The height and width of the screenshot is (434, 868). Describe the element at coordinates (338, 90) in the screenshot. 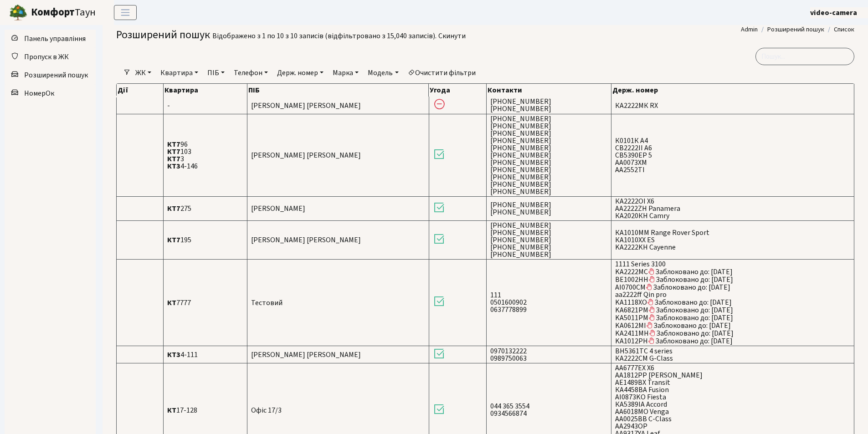

I see `th: ПІБ` at that location.